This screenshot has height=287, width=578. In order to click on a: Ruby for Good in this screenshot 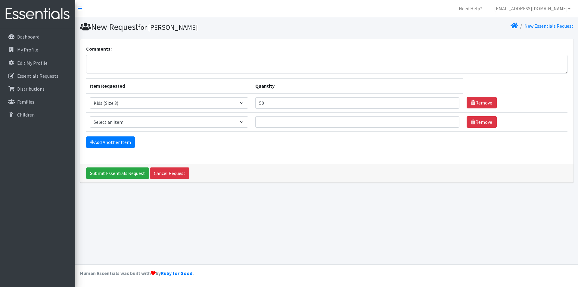, I will do `click(176, 273)`.